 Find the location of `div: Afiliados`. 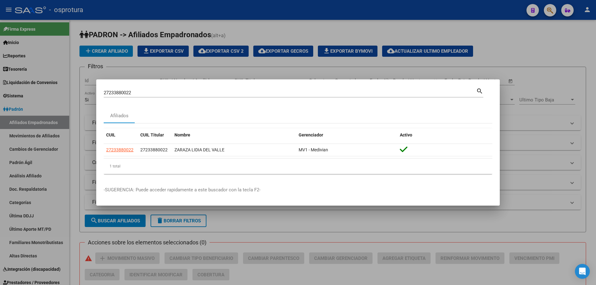

div: Afiliados is located at coordinates (119, 116).